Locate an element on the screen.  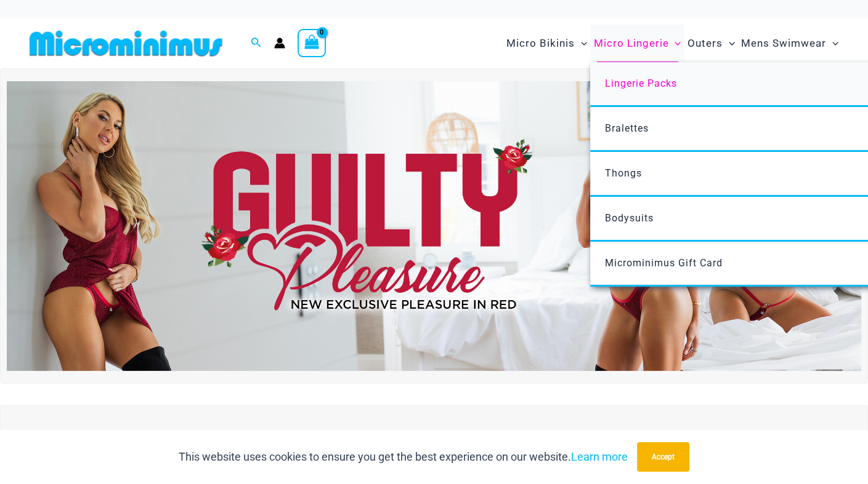
img: MM SHOP LOGO FLAT is located at coordinates (125, 43).